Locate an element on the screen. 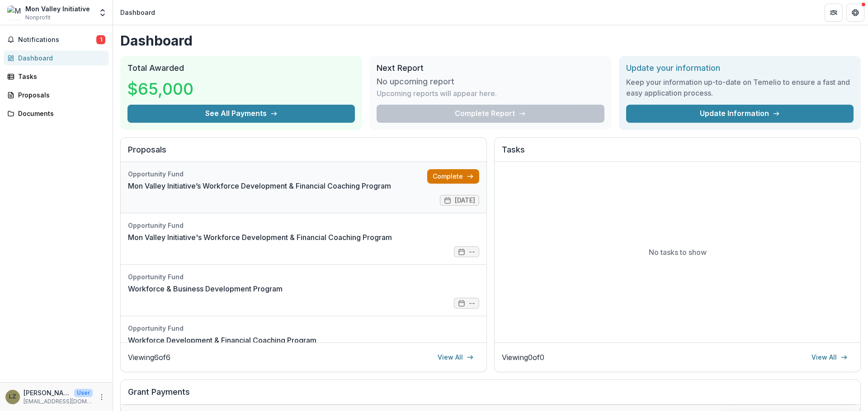 Image resolution: width=868 pixels, height=411 pixels. h3: $65,000 is located at coordinates (161, 88).